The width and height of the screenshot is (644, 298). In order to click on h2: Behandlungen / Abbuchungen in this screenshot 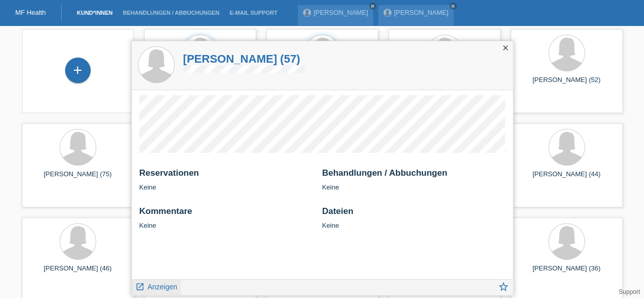, I will do `click(414, 176)`.